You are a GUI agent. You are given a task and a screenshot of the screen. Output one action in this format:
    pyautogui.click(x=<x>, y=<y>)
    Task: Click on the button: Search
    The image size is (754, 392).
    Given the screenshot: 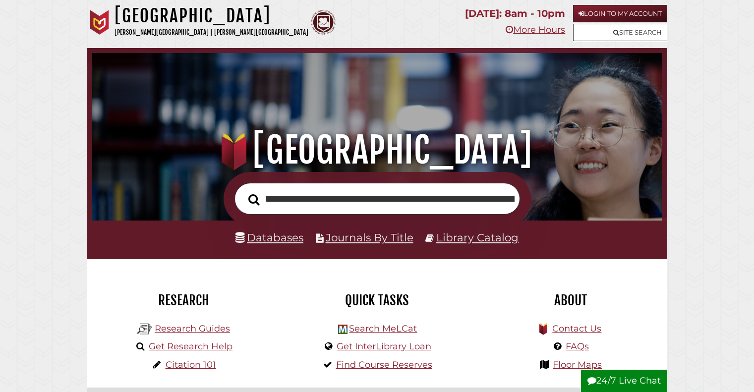 What is the action you would take?
    pyautogui.click(x=254, y=199)
    